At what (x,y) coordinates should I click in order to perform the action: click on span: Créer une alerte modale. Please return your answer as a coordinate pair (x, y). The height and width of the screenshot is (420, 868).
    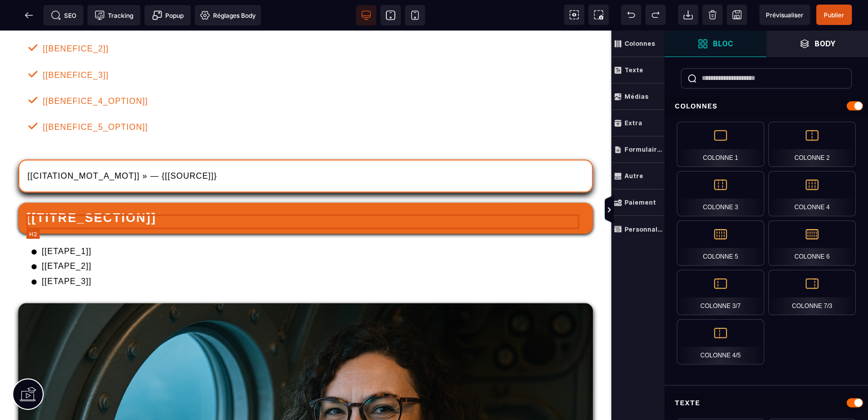
    Looking at the image, I should click on (167, 15).